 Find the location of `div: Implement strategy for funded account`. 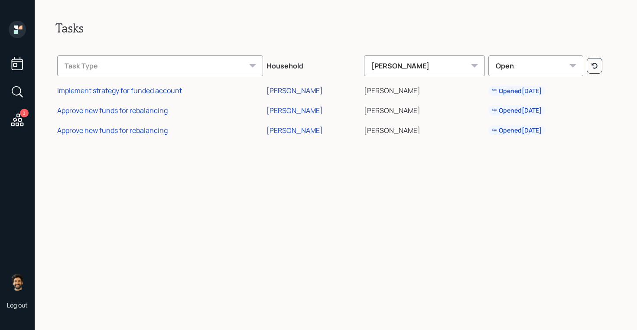

div: Implement strategy for funded account is located at coordinates (120, 91).